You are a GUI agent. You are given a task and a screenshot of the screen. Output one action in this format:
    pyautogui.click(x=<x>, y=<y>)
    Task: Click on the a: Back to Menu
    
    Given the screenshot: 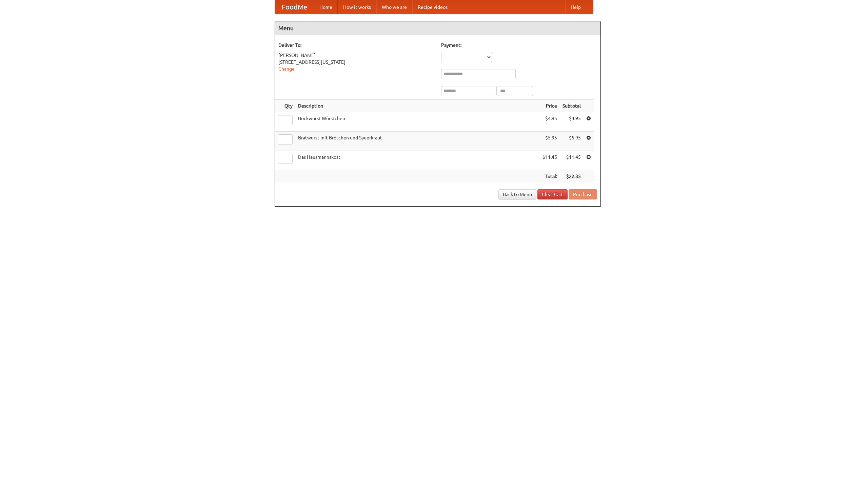 What is the action you would take?
    pyautogui.click(x=518, y=194)
    